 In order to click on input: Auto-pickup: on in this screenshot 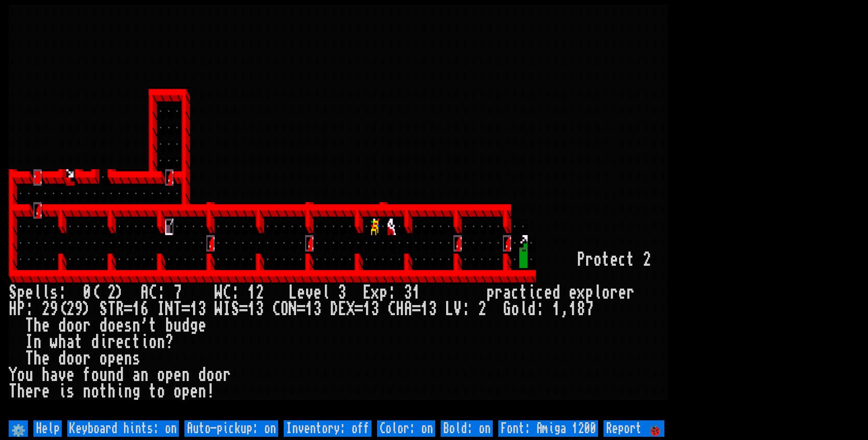, I will do `click(231, 428)`.